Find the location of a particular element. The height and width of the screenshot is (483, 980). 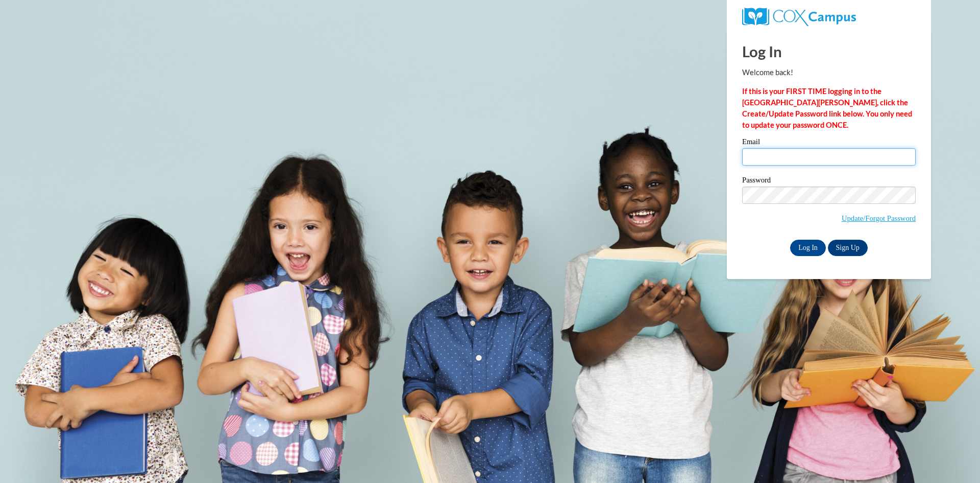

img: COX Campus is located at coordinates (798, 17).